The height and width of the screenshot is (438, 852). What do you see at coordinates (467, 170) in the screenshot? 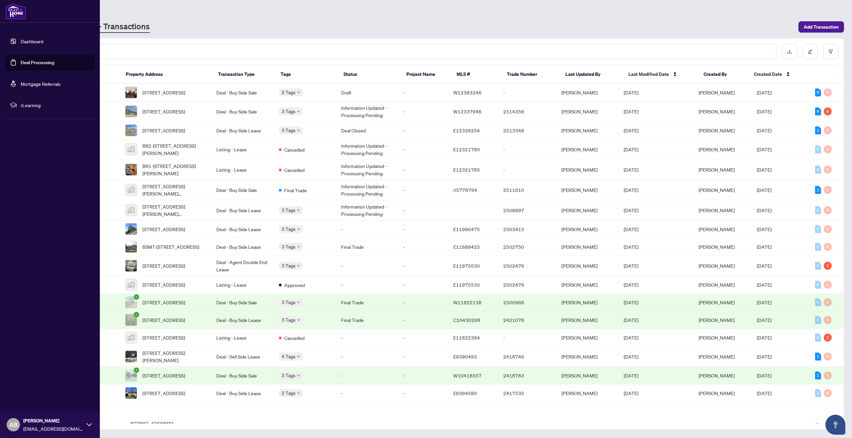
I see `span: E12321785` at bounding box center [467, 170].